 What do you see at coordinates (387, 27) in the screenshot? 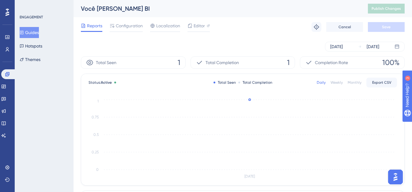
I see `span: Save` at bounding box center [387, 27].